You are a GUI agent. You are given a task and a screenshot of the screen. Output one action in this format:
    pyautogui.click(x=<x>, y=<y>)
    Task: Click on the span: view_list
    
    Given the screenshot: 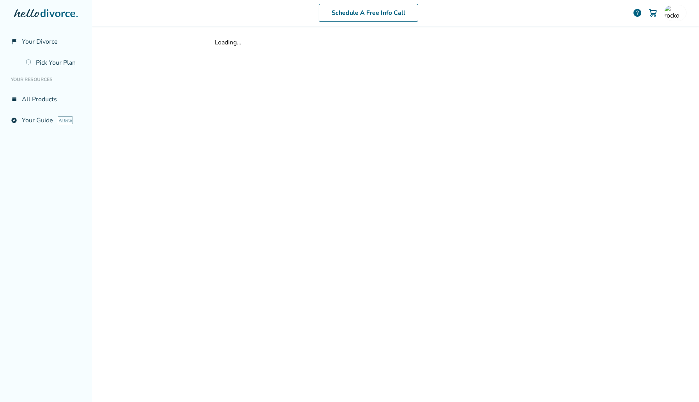 What is the action you would take?
    pyautogui.click(x=14, y=99)
    